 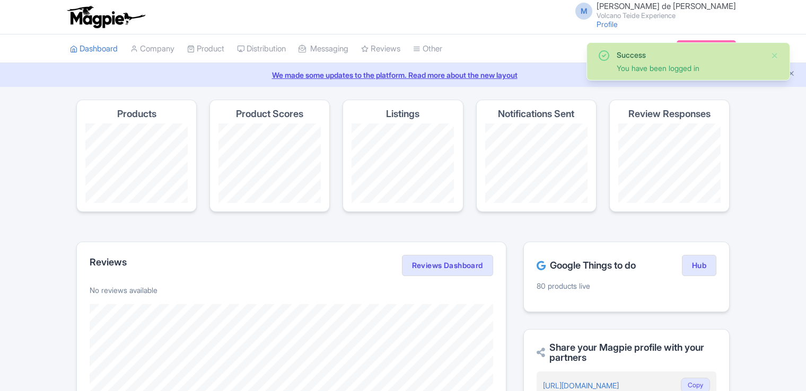 I want to click on p: No reviews available, so click(x=291, y=290).